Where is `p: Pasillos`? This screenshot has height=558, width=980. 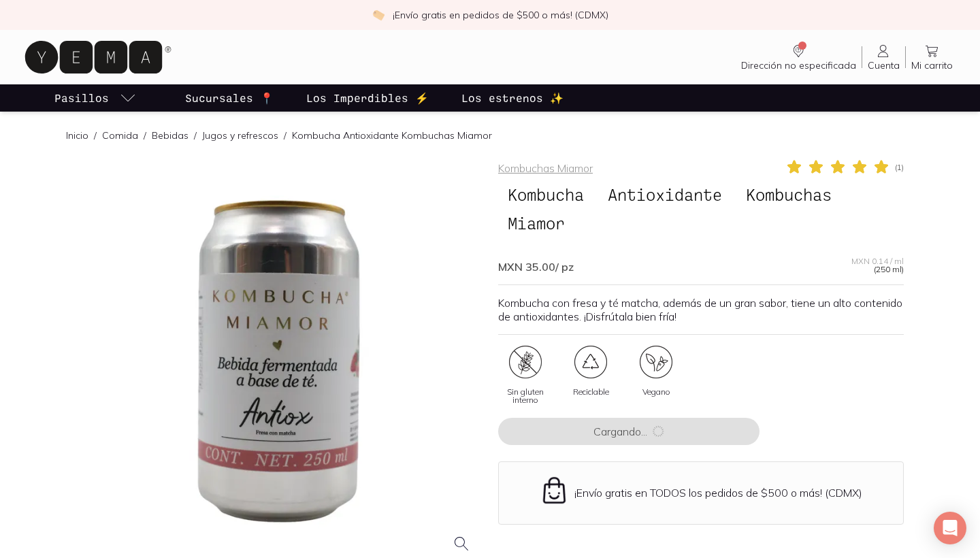
p: Pasillos is located at coordinates (81, 98).